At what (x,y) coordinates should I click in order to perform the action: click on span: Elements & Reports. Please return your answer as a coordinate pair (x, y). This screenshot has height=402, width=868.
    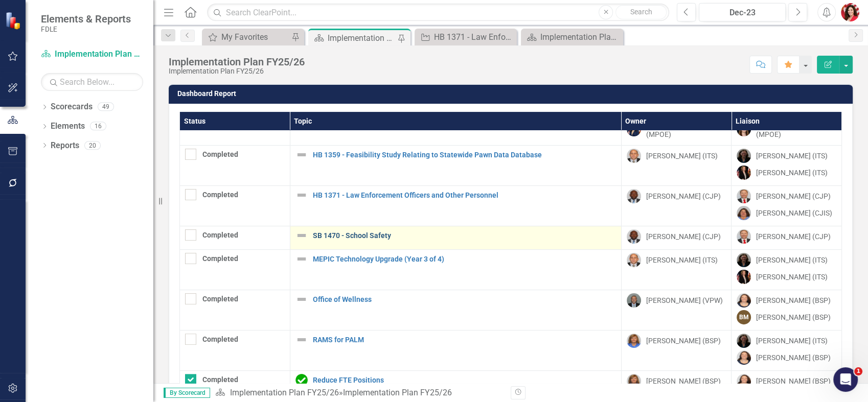
    Looking at the image, I should click on (86, 19).